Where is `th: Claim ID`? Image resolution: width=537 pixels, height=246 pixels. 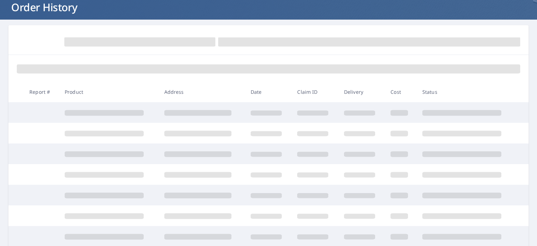 th: Claim ID is located at coordinates (315, 92).